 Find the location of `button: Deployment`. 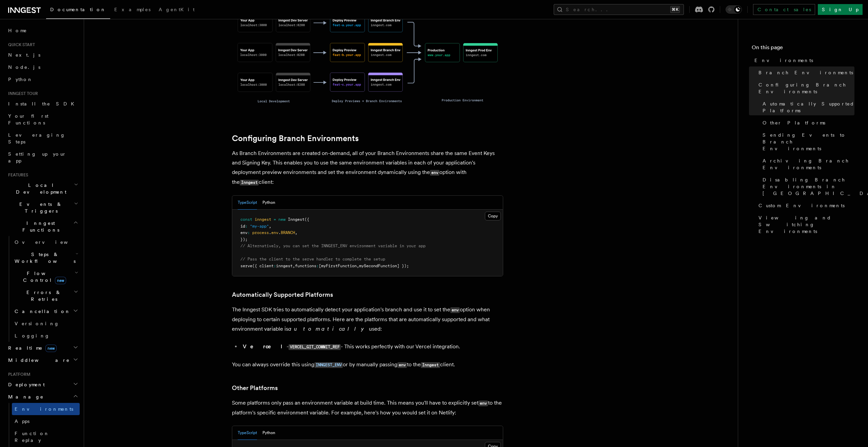

button: Deployment is located at coordinates (43, 385).